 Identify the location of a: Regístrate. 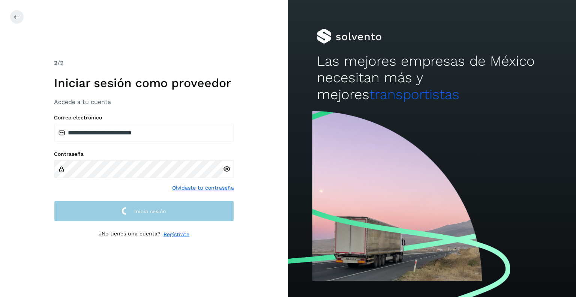
(176, 234).